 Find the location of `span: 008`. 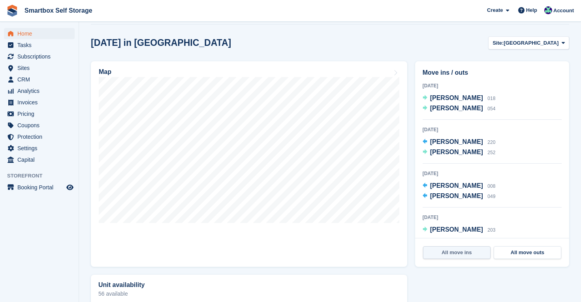

span: 008 is located at coordinates (491, 186).